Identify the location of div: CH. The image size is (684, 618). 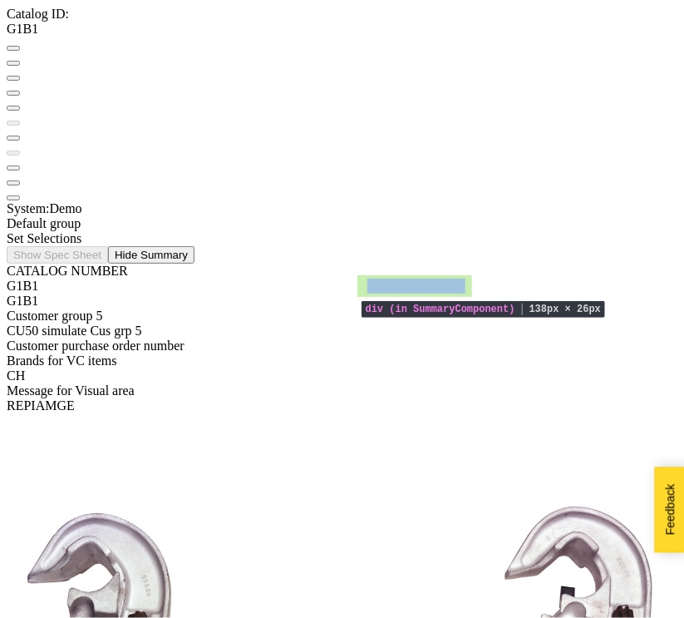
(342, 376).